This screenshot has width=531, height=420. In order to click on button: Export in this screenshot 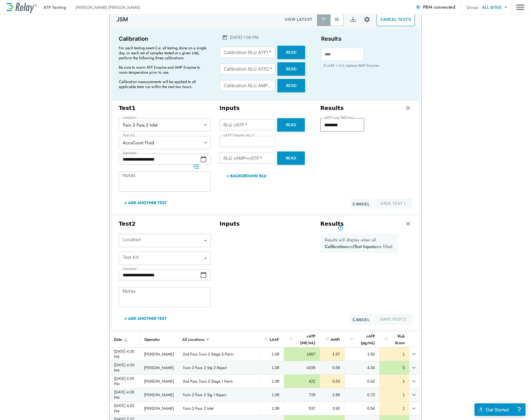, I will do `click(353, 19)`.